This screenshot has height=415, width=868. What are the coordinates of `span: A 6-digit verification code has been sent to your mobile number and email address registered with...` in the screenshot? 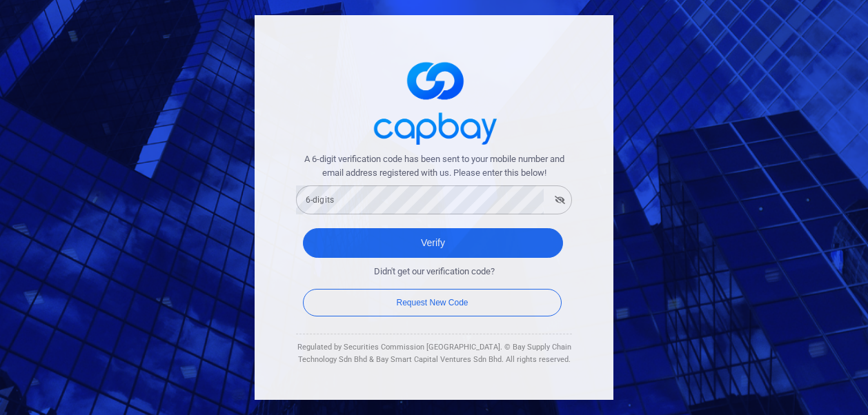 It's located at (434, 167).